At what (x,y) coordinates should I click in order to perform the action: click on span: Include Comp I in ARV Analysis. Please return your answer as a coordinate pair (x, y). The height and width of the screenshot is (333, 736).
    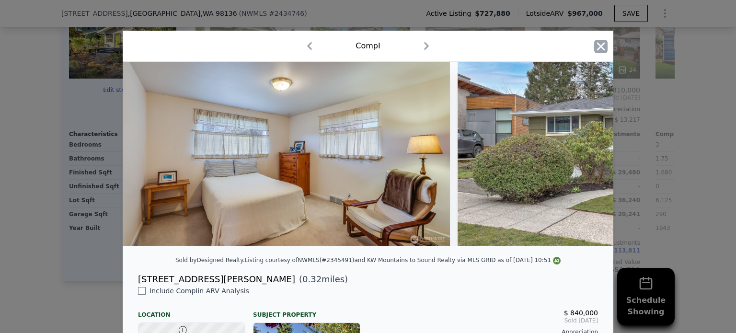
    Looking at the image, I should click on (199, 291).